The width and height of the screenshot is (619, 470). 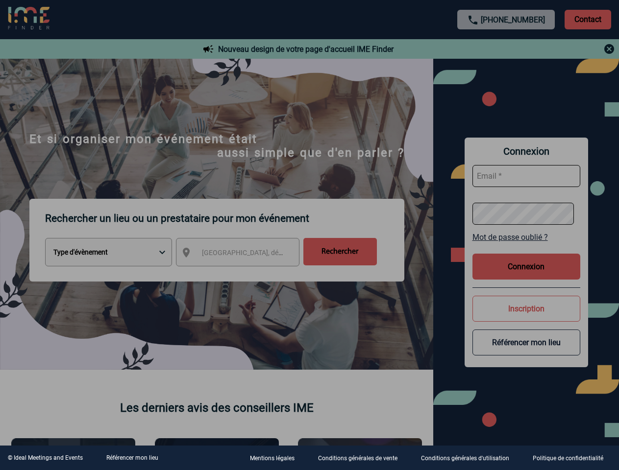 What do you see at coordinates (358, 459) in the screenshot?
I see `p: Conditions générales de vente` at bounding box center [358, 459].